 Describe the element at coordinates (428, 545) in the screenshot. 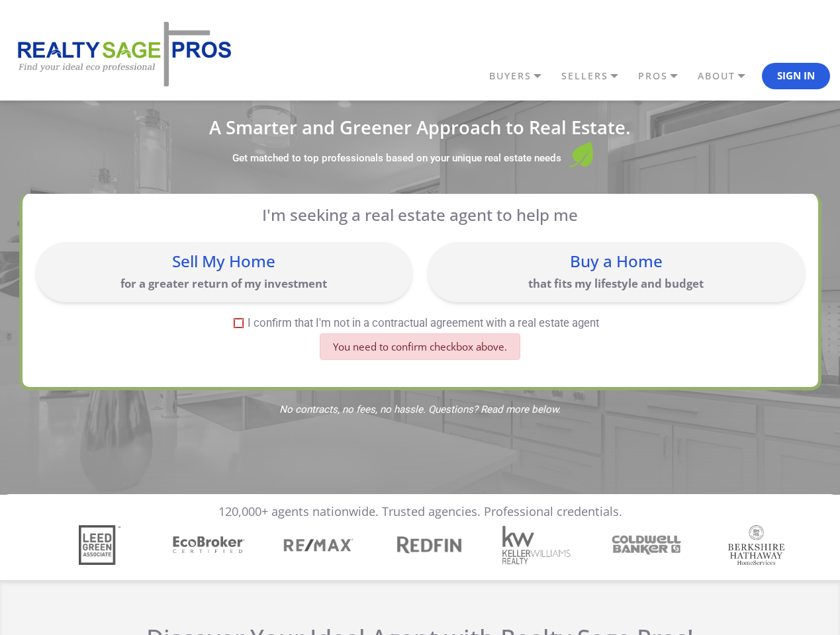

I see `img: Sponsor Logo: Redfin` at that location.